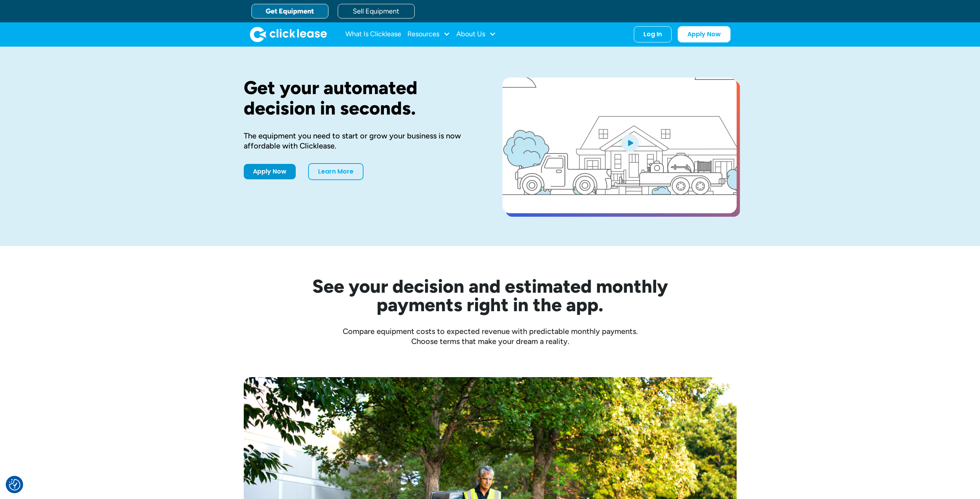 This screenshot has height=499, width=980. I want to click on a: open lightbox, so click(620, 145).